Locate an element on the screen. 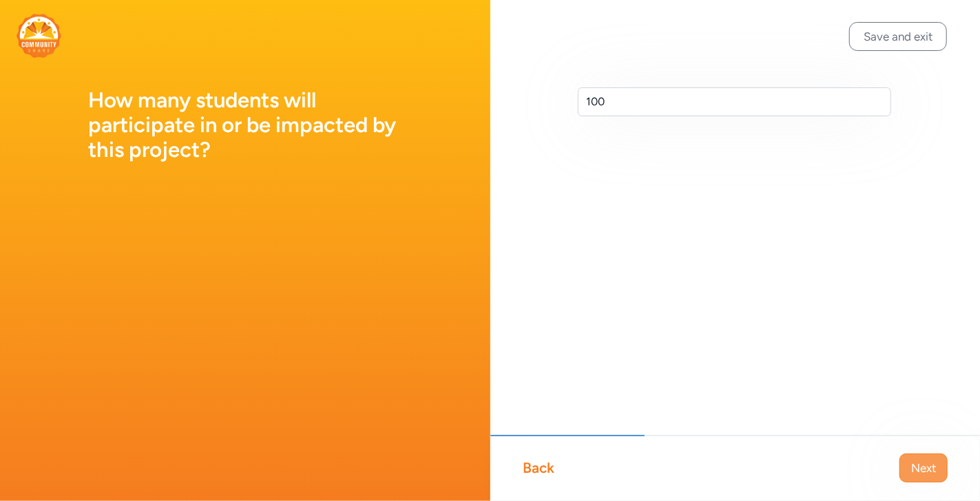  span: Next is located at coordinates (924, 468).